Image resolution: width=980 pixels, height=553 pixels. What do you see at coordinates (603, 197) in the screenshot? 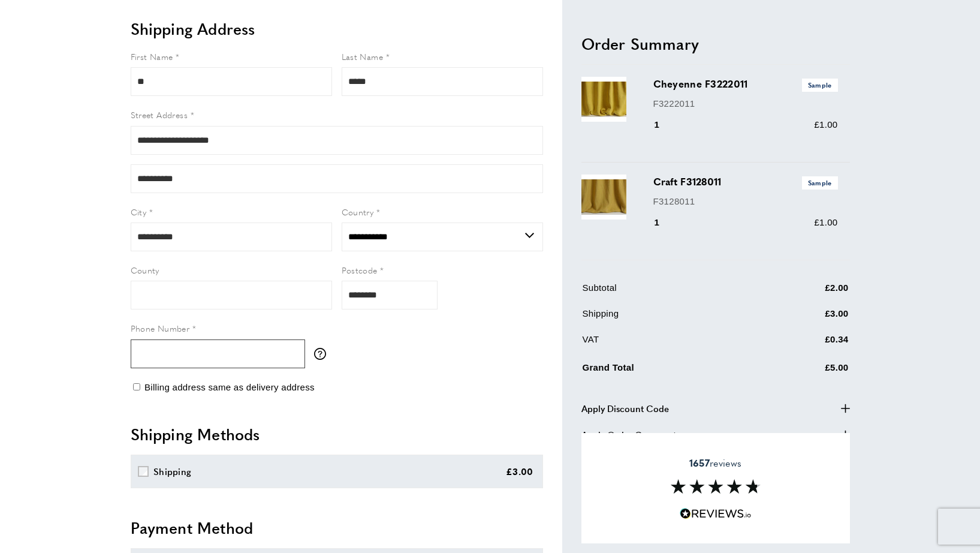
I see `img: Craft F3128011` at bounding box center [603, 197].